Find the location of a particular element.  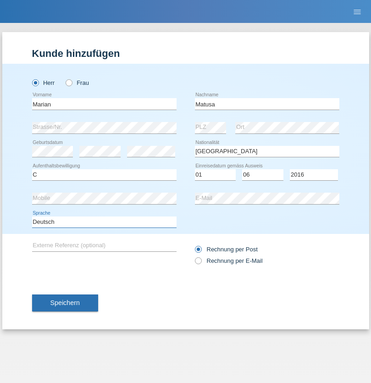

input: Frau is located at coordinates (68, 82).